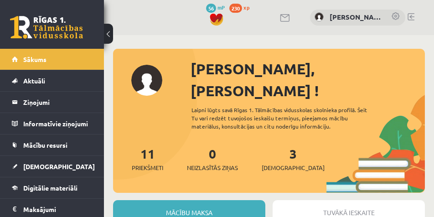  Describe the element at coordinates (50, 188) in the screenshot. I see `span: Digitālie materiāli` at that location.